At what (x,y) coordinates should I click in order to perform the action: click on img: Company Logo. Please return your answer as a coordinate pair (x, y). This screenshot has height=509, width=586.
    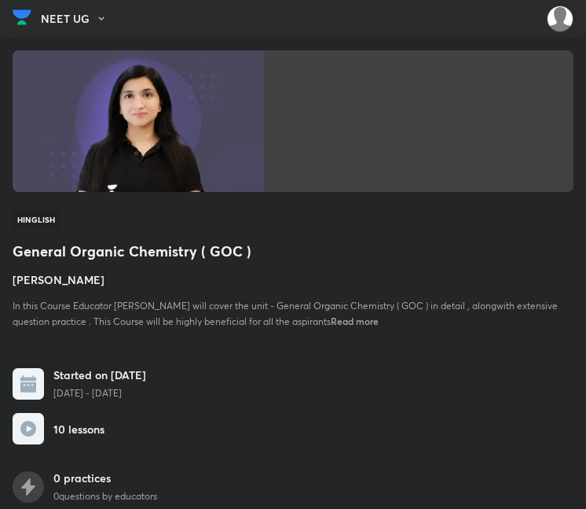
    Looking at the image, I should click on (22, 17).